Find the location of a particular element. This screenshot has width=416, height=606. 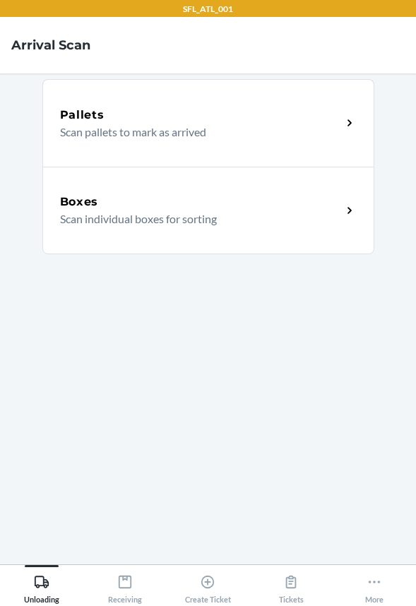

div: Tickets is located at coordinates (291, 587).